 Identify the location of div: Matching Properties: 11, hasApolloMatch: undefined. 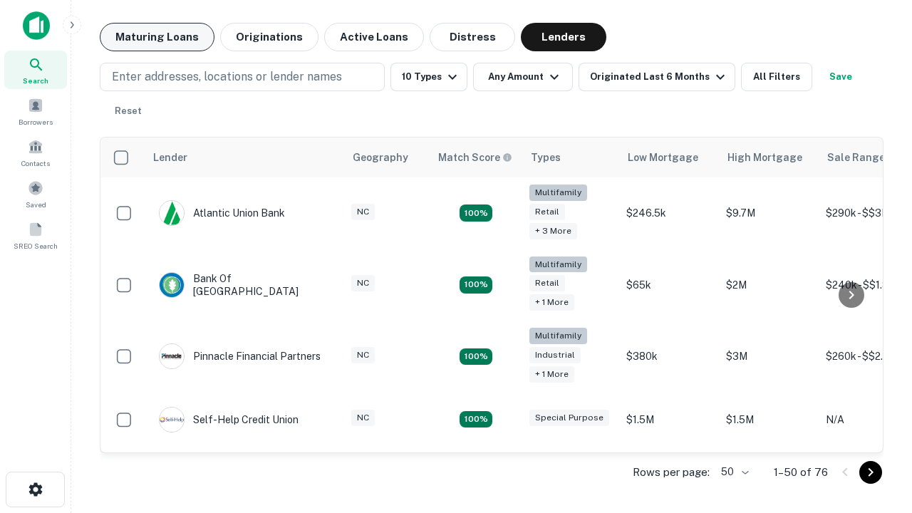
(476, 420).